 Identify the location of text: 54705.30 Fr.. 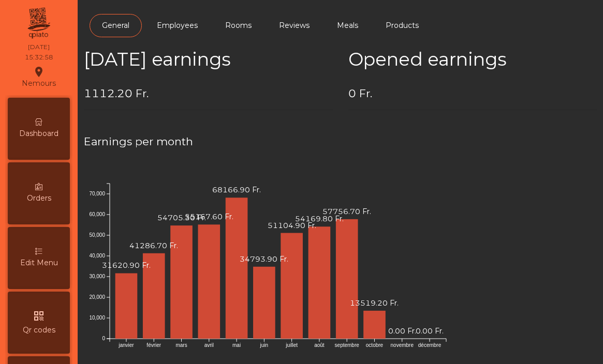
(182, 218).